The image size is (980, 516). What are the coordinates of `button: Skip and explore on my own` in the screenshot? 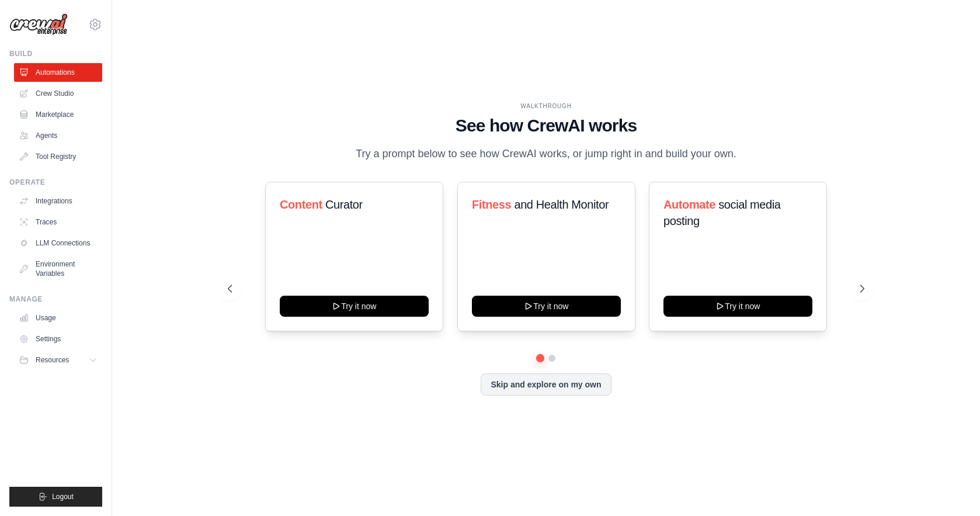 It's located at (546, 384).